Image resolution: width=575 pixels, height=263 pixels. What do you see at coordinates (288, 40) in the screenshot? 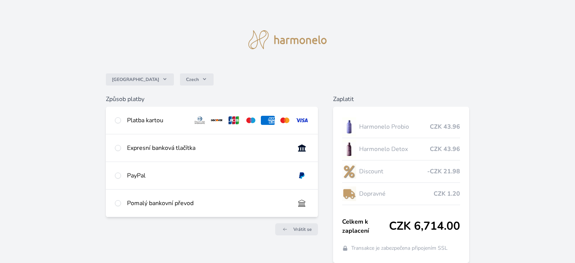
I see `img: logo.svg` at bounding box center [288, 40].